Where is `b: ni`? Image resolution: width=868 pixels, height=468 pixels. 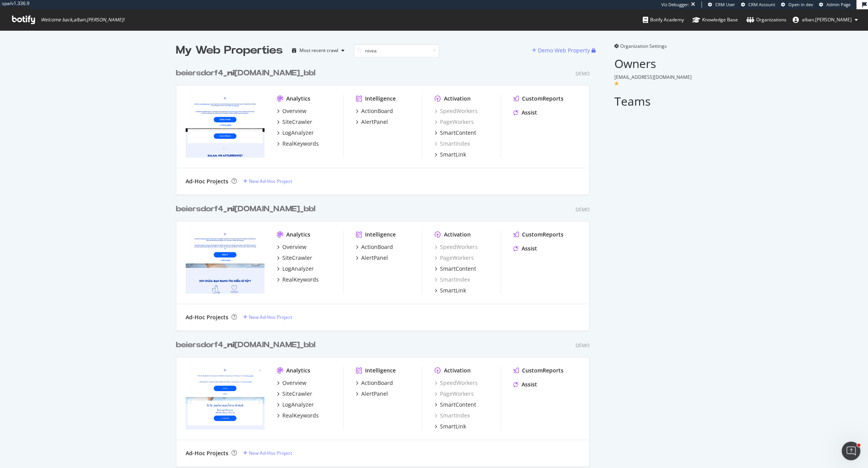 b: ni is located at coordinates (231, 73).